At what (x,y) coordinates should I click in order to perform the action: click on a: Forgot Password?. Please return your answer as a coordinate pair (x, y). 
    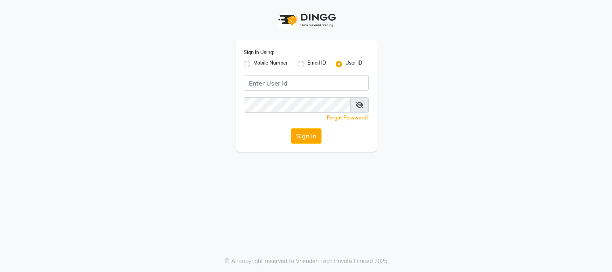
    Looking at the image, I should click on (347, 117).